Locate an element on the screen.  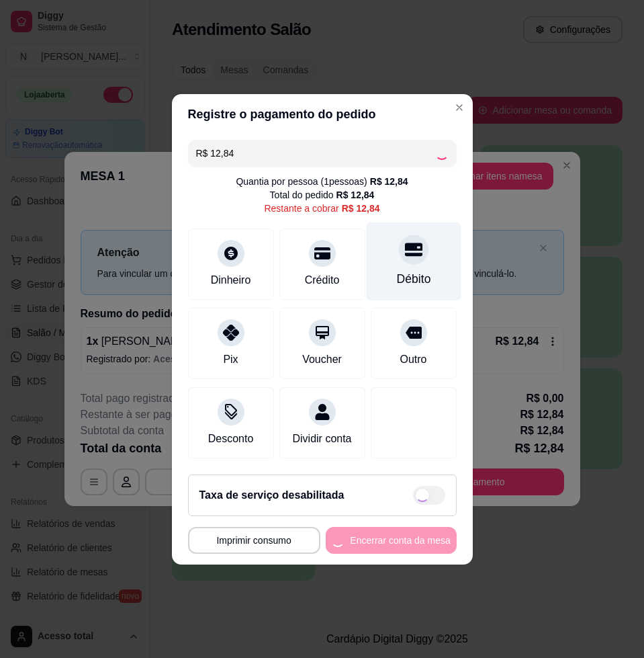
div: Crédito is located at coordinates (322, 280).